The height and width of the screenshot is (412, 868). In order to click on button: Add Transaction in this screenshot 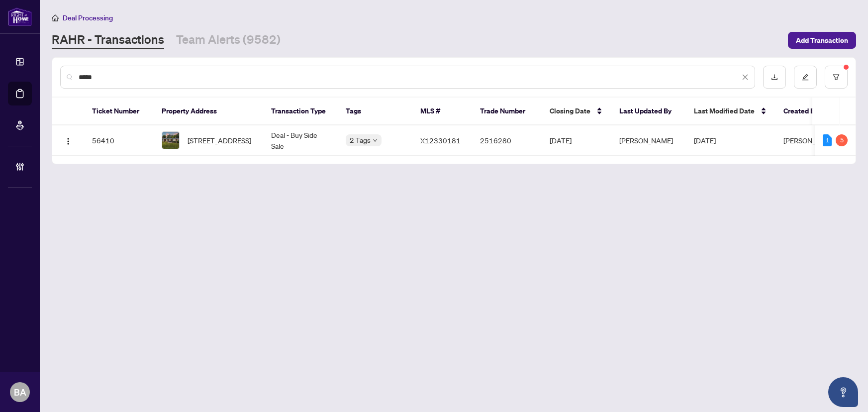, I will do `click(822, 40)`.